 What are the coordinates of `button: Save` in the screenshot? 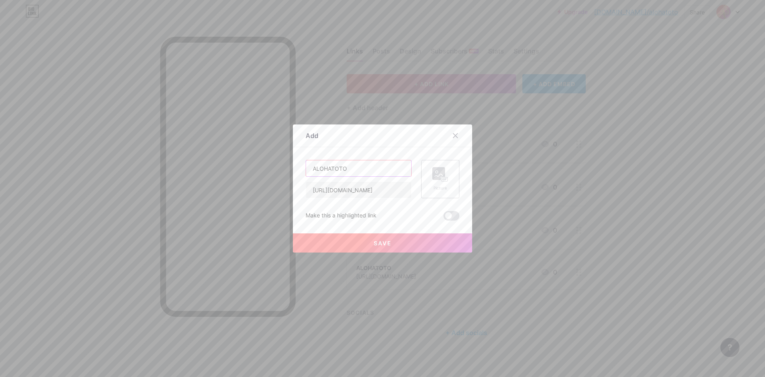 It's located at (383, 243).